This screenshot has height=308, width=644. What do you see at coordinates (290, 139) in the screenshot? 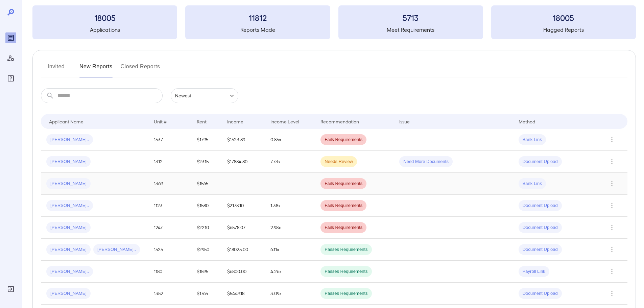
I see `td: 0.85x` at bounding box center [290, 139].